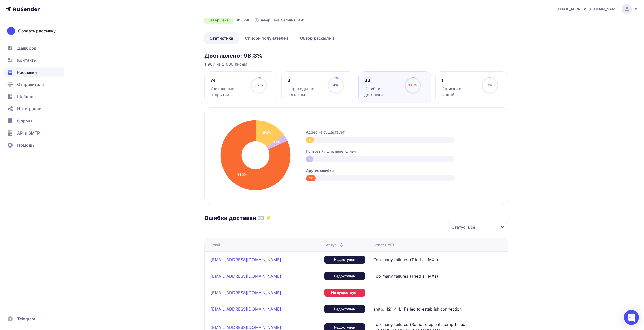 This screenshot has width=644, height=330. Describe the element at coordinates (29, 133) in the screenshot. I see `span: API и SMTP` at that location.